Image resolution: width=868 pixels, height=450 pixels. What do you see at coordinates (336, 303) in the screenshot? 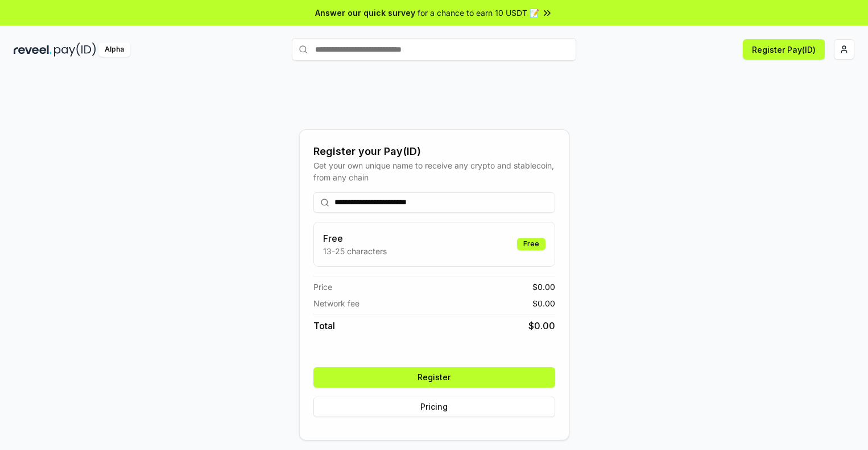
I see `span: Network fee` at bounding box center [336, 303].